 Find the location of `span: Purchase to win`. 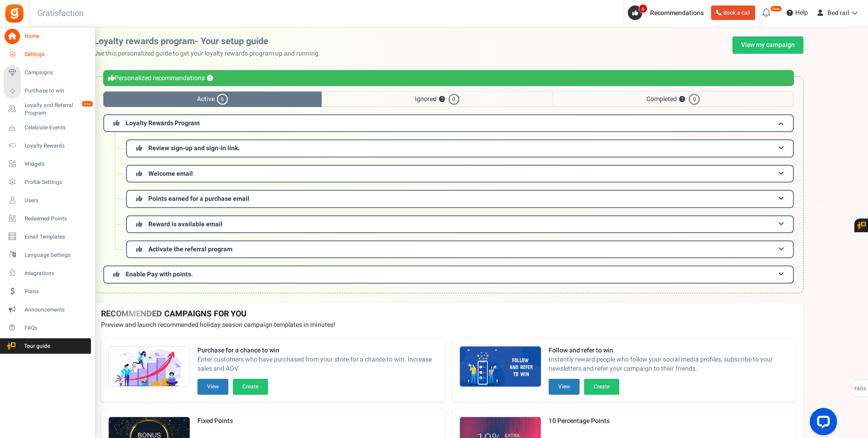

span: Purchase to win is located at coordinates (56, 91).